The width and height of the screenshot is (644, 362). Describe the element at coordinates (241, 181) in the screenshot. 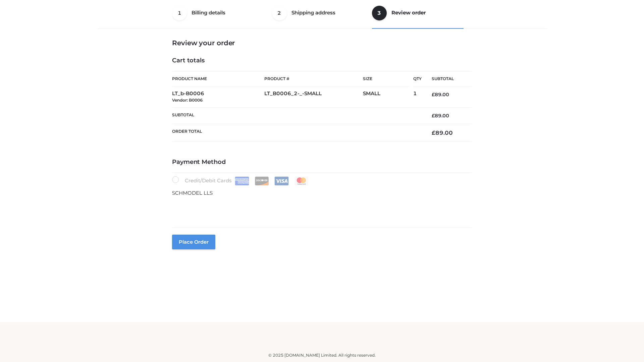

I see `label: Credit/Debit Cards` at that location.